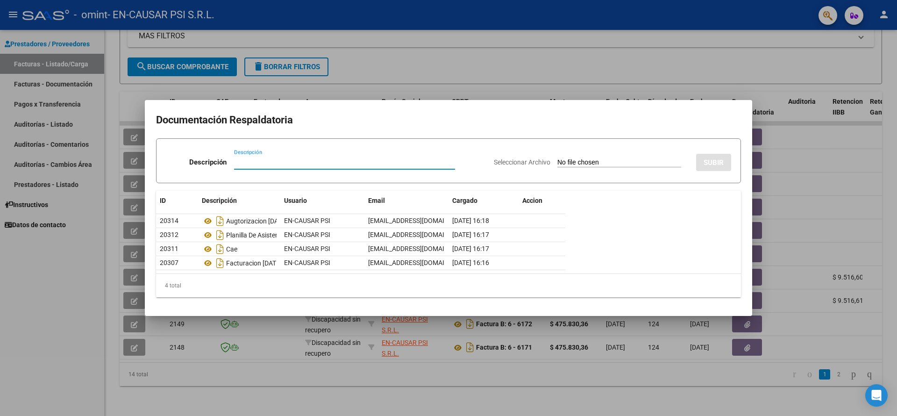 This screenshot has height=416, width=897. Describe the element at coordinates (542, 200) in the screenshot. I see `datatable-header-cell: Accion` at that location.